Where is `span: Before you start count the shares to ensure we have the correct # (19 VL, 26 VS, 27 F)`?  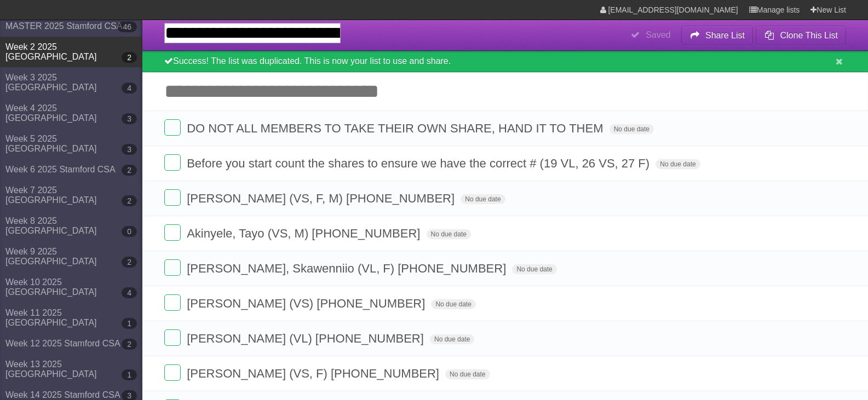 span: Before you start count the shares to ensure we have the correct # (19 VL, 26 VS, 27 F) is located at coordinates (420, 163).